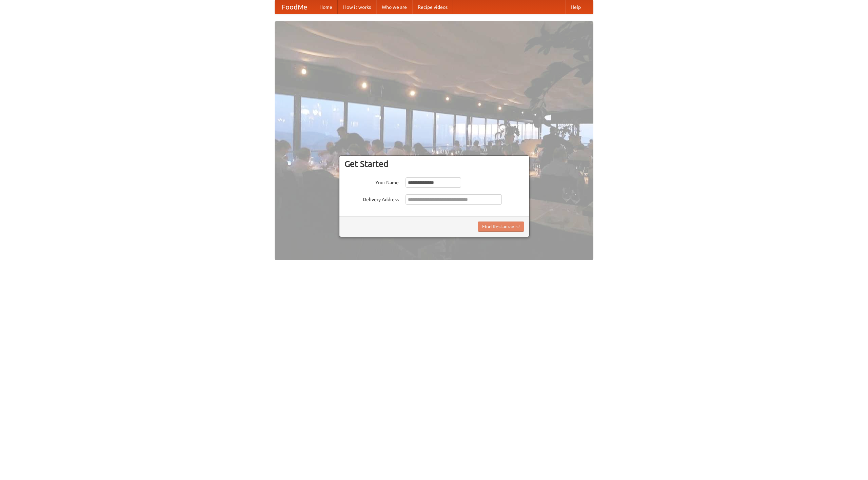  What do you see at coordinates (372, 181) in the screenshot?
I see `label: Your Name` at bounding box center [372, 181].